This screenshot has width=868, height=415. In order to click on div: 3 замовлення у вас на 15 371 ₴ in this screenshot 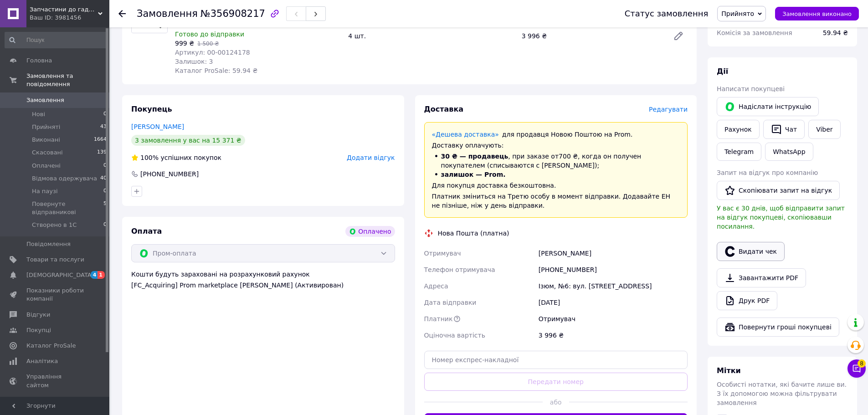, I will do `click(188, 140)`.